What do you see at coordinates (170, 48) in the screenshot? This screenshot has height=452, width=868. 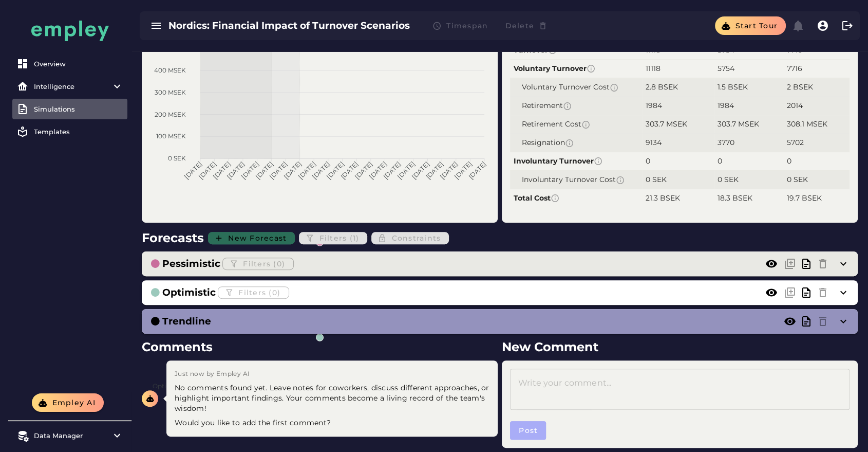 I see `tspan: 500 MSEK` at bounding box center [170, 48].